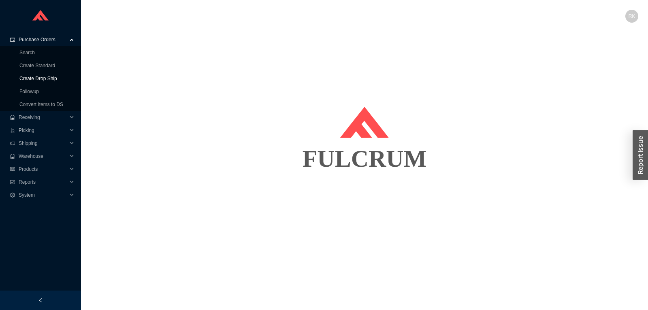 Image resolution: width=648 pixels, height=310 pixels. What do you see at coordinates (43, 156) in the screenshot?
I see `span: Warehouse` at bounding box center [43, 156].